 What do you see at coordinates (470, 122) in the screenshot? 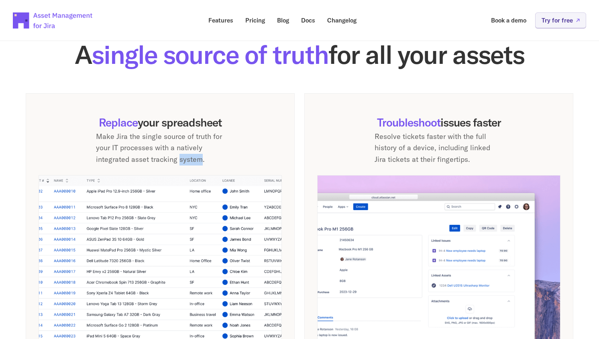
I see `span: issues faster` at bounding box center [470, 122].